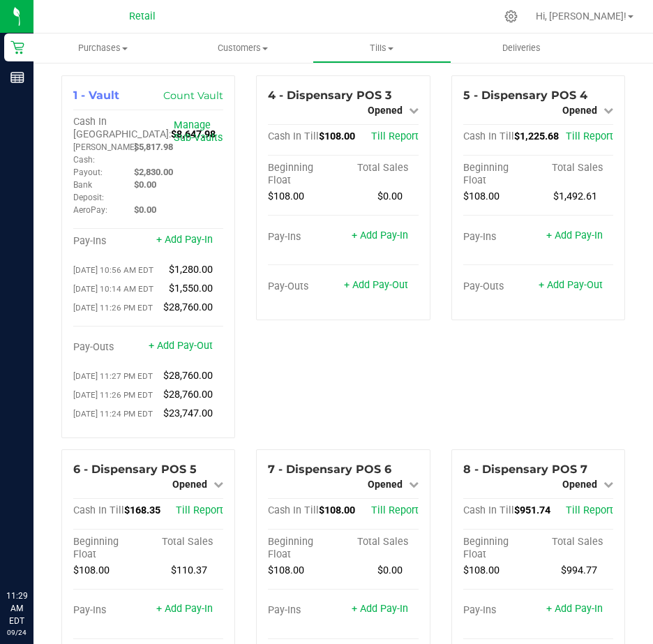  Describe the element at coordinates (521, 48) in the screenshot. I see `span: Deliveries` at that location.